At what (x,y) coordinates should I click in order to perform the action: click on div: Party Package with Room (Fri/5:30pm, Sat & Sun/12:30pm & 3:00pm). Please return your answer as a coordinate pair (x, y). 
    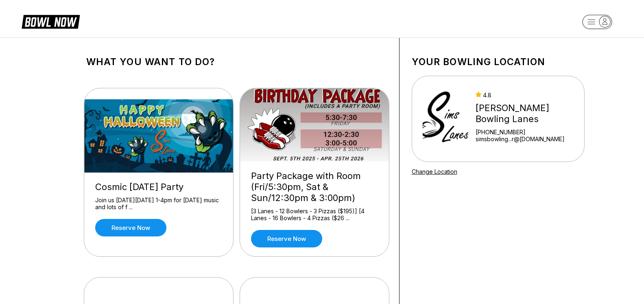
    Looking at the image, I should click on (314, 187).